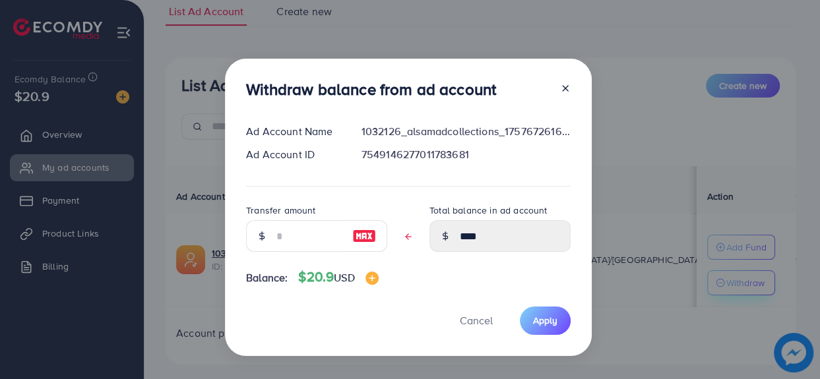 The width and height of the screenshot is (820, 379). What do you see at coordinates (338, 277) in the screenshot?
I see `h4: $20.9` at bounding box center [338, 277].